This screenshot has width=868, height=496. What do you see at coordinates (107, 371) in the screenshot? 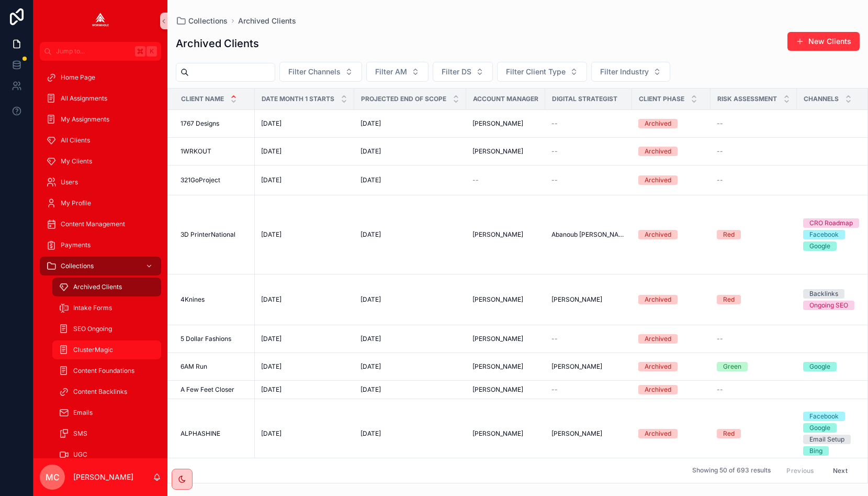
I see `a: Content Foundations` at bounding box center [107, 371].